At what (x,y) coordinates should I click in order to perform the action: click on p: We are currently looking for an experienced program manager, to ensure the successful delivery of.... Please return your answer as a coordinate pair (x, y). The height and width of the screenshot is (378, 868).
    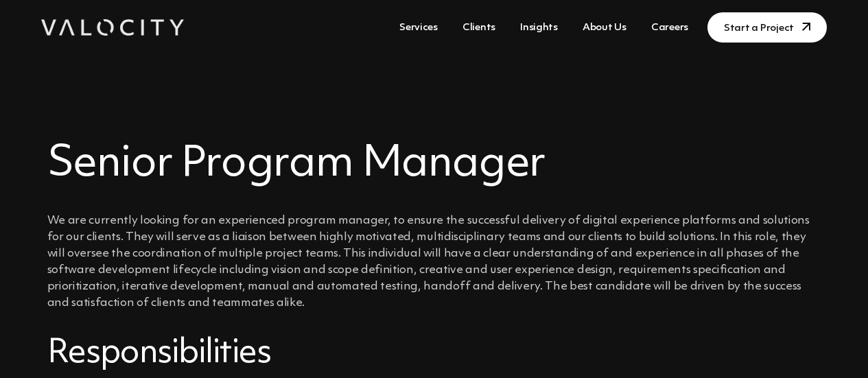
    Looking at the image, I should click on (435, 262).